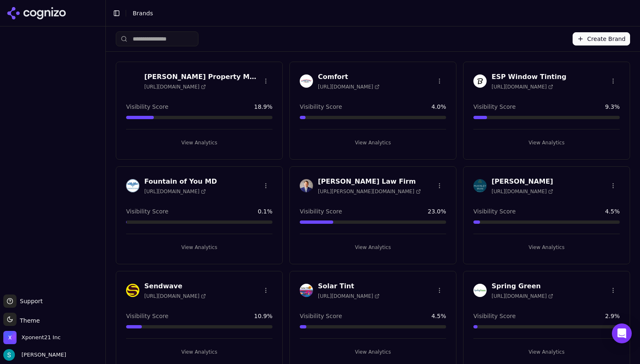 The image size is (640, 364). What do you see at coordinates (612, 316) in the screenshot?
I see `span: 2.9 %` at bounding box center [612, 316].